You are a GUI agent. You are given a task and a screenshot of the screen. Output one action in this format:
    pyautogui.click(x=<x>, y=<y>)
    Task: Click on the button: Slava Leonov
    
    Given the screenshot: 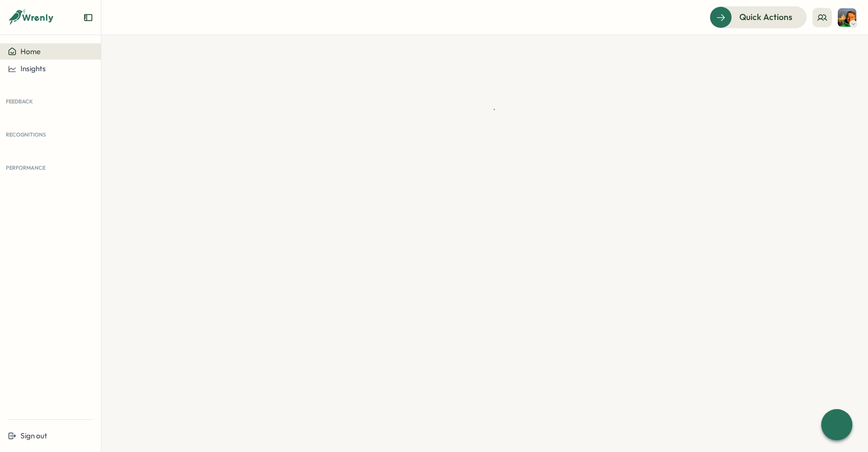 What is the action you would take?
    pyautogui.click(x=847, y=18)
    